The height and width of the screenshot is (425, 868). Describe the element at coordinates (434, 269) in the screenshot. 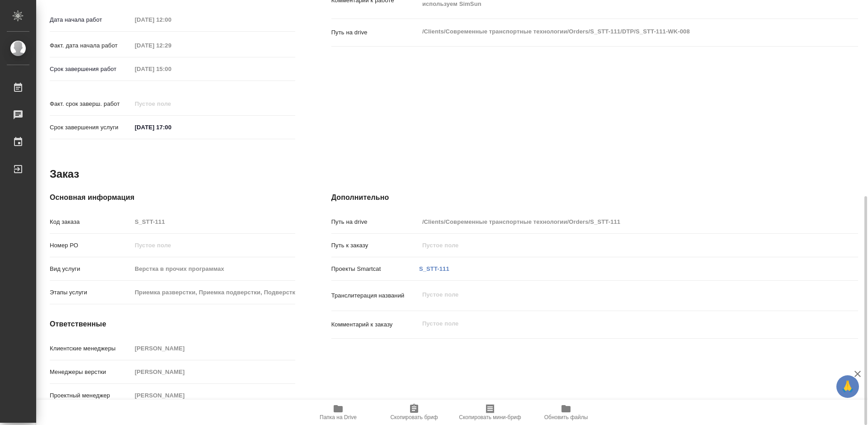

I see `a: S_STT-111` at that location.